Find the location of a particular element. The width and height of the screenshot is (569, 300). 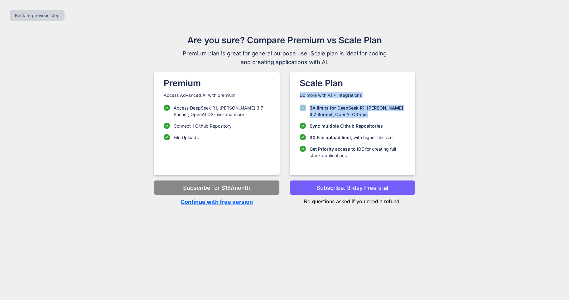

p: No questions asked if you need a refund! is located at coordinates (352, 200).